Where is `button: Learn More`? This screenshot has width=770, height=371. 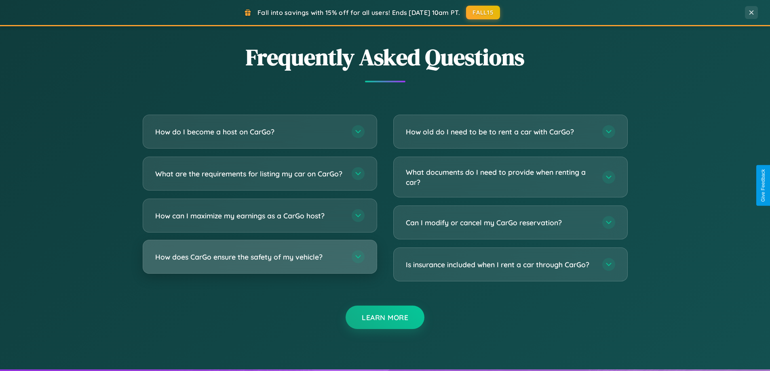 button: Learn More is located at coordinates (385, 318).